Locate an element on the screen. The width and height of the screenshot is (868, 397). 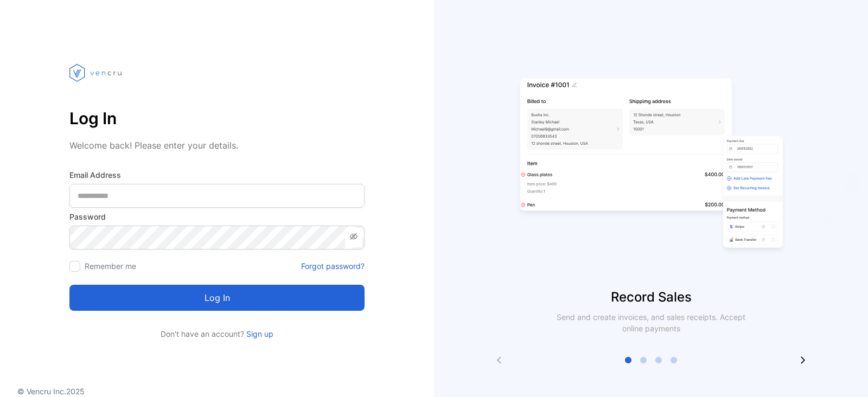
p: Record Sales is located at coordinates (651, 297).